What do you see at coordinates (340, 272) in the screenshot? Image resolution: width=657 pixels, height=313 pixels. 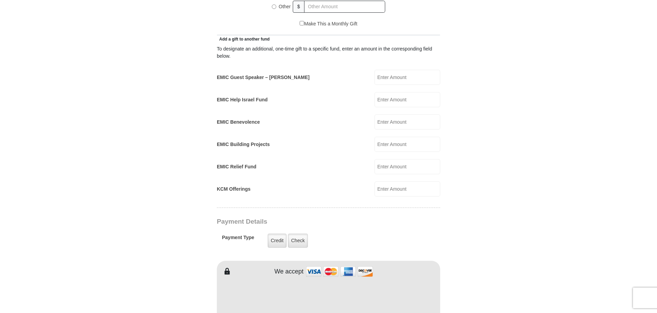 I see `img: credit cards accepted` at bounding box center [340, 272].